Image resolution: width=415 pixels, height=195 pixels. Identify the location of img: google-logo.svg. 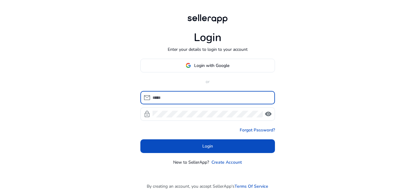
(189, 65).